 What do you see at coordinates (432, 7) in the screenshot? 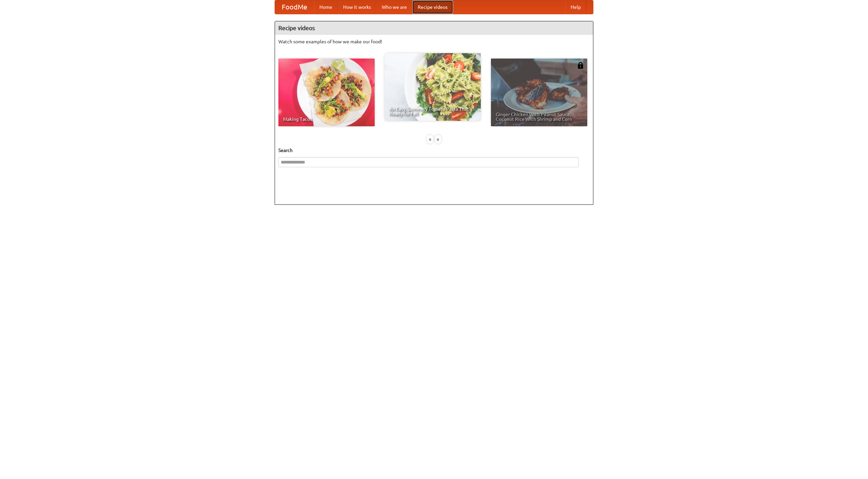
I see `a: Recipe videos` at bounding box center [432, 7].